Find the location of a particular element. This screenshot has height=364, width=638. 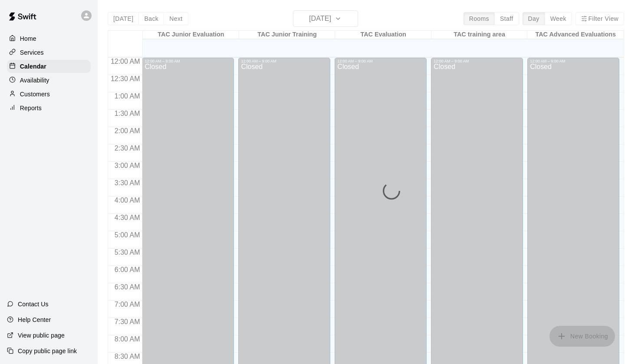

span: 12:00 AM is located at coordinates (125, 61).